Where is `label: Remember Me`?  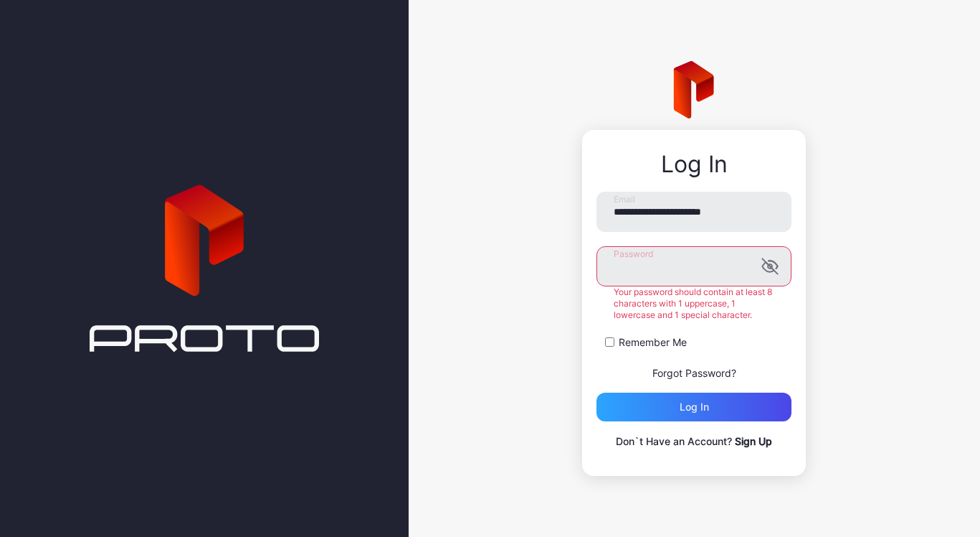
label: Remember Me is located at coordinates (653, 342).